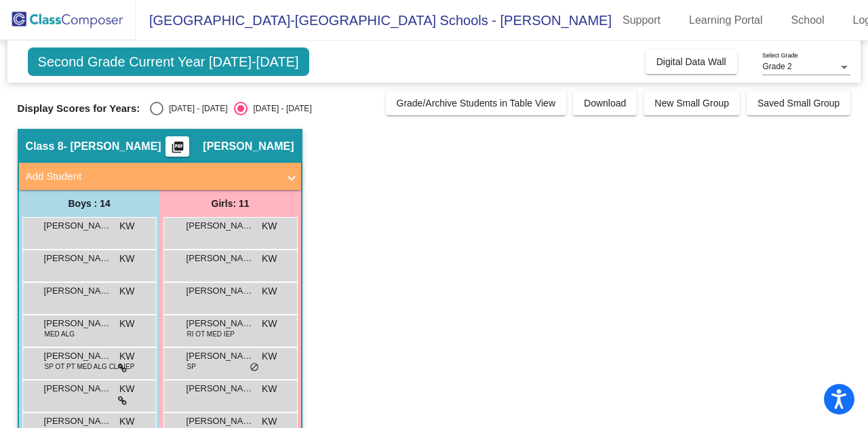  I want to click on button: Print Students Details, so click(177, 146).